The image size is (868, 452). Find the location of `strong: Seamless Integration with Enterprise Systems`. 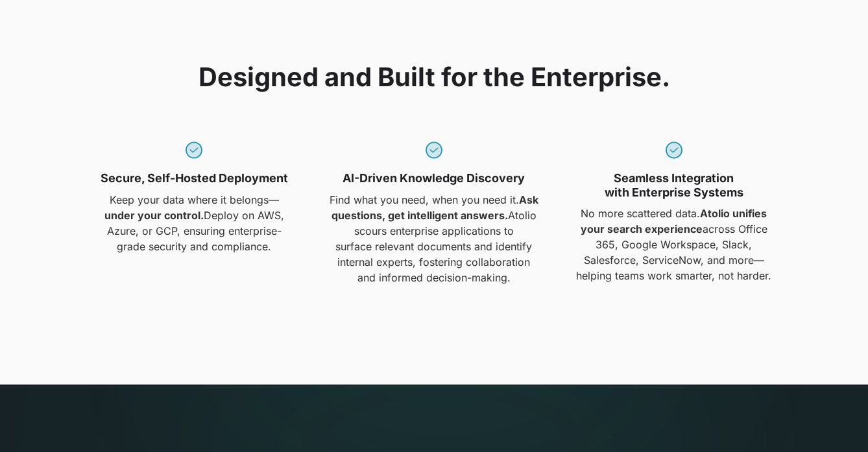

strong: Seamless Integration with Enterprise Systems is located at coordinates (674, 185).